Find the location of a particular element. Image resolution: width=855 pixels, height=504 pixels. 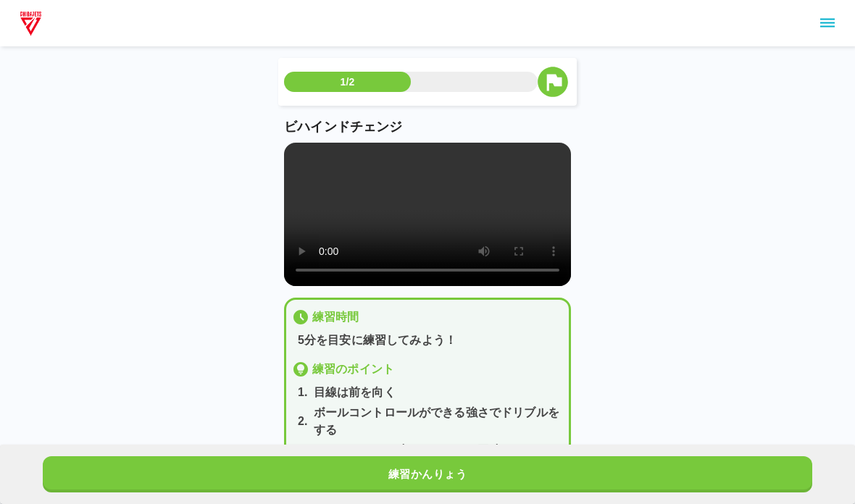

p: 5分を目安に練習してみよう！ is located at coordinates (430, 340).